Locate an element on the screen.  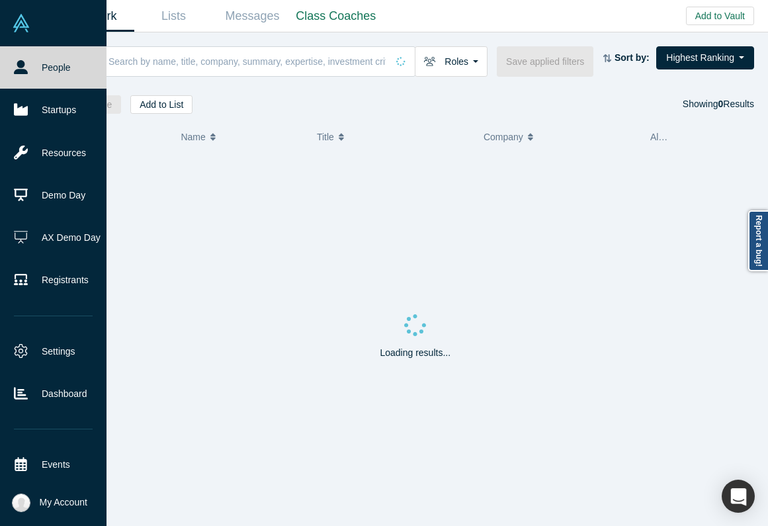
span: Alchemist Role is located at coordinates (680, 137).